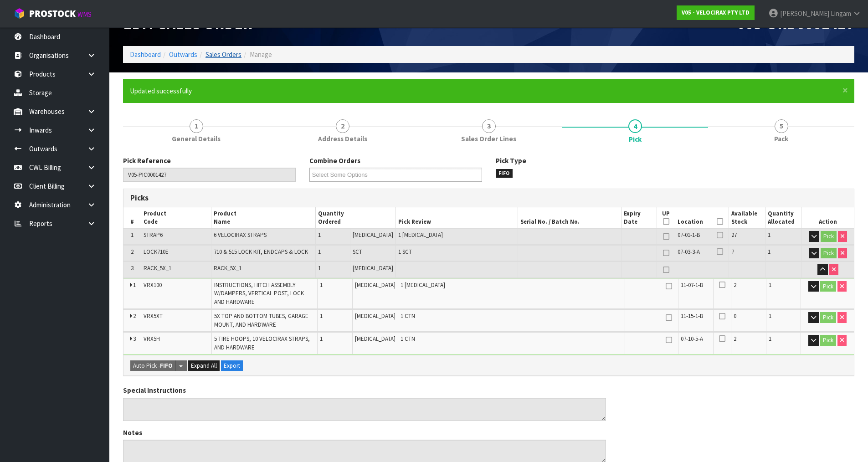 The width and height of the screenshot is (868, 462). What do you see at coordinates (343, 138) in the screenshot?
I see `span: Address Details` at bounding box center [343, 138].